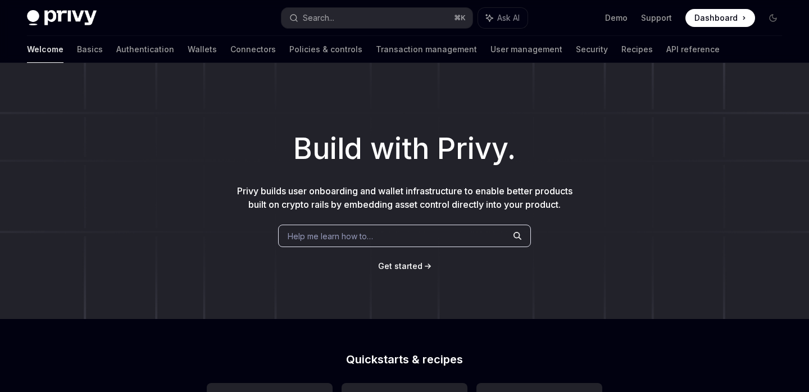 Image resolution: width=809 pixels, height=392 pixels. What do you see at coordinates (253, 49) in the screenshot?
I see `a: Connectors` at bounding box center [253, 49].